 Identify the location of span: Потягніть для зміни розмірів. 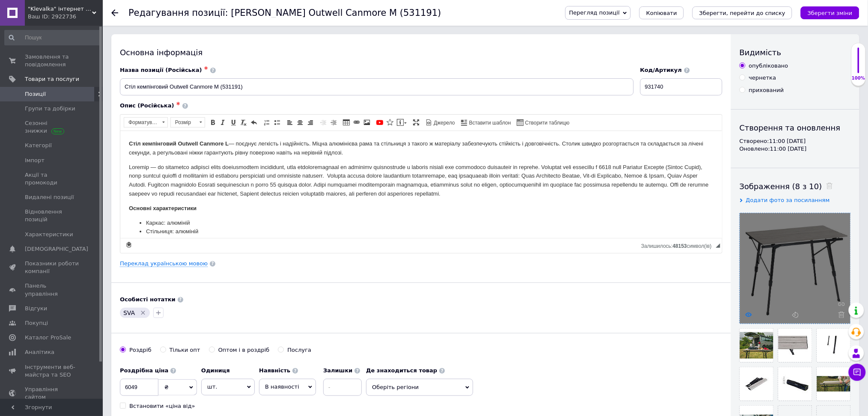
(718, 246).